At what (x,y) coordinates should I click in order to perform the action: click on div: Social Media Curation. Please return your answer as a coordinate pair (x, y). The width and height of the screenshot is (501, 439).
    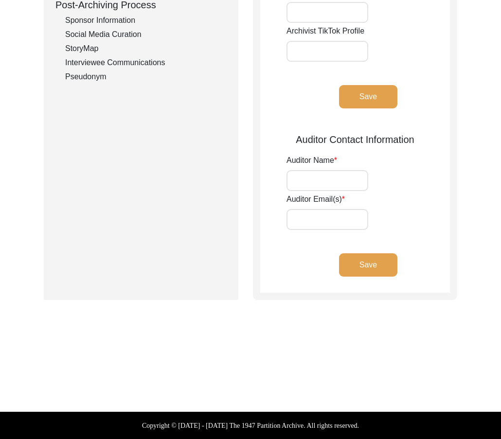
    Looking at the image, I should click on (146, 35).